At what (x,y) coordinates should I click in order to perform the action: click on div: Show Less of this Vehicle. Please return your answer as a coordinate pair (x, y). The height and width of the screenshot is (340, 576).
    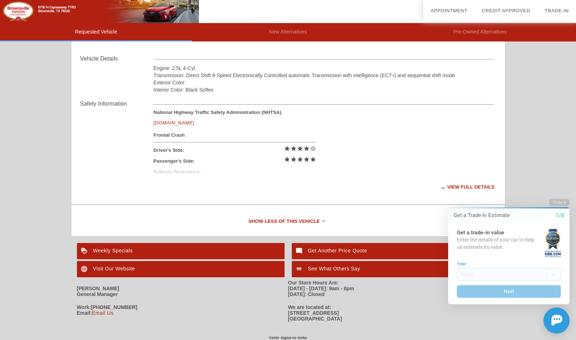
    Looking at the image, I should click on (288, 222).